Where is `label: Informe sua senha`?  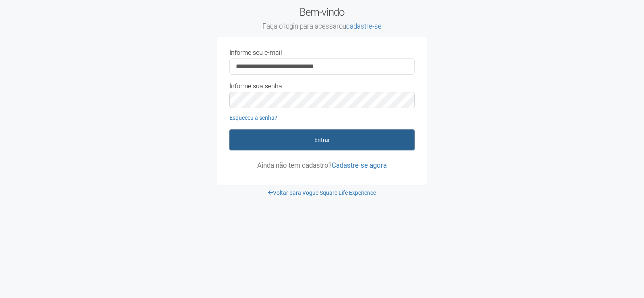 label: Informe sua senha is located at coordinates (256, 86).